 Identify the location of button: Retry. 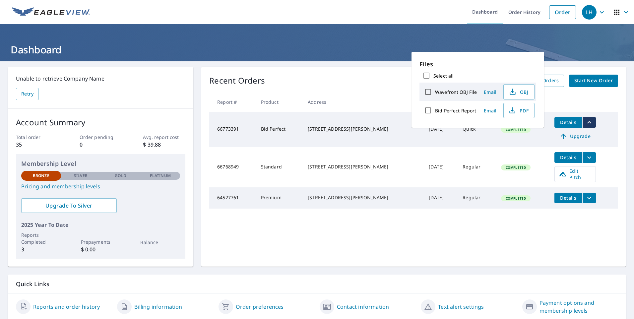
(27, 94).